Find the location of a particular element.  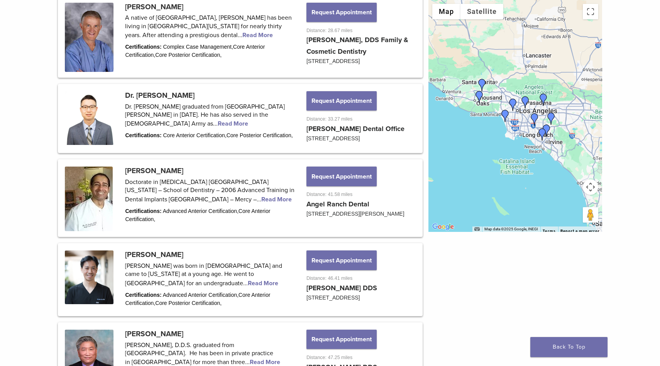

button: Drag Pegman onto the map to open Street View is located at coordinates (591, 215).